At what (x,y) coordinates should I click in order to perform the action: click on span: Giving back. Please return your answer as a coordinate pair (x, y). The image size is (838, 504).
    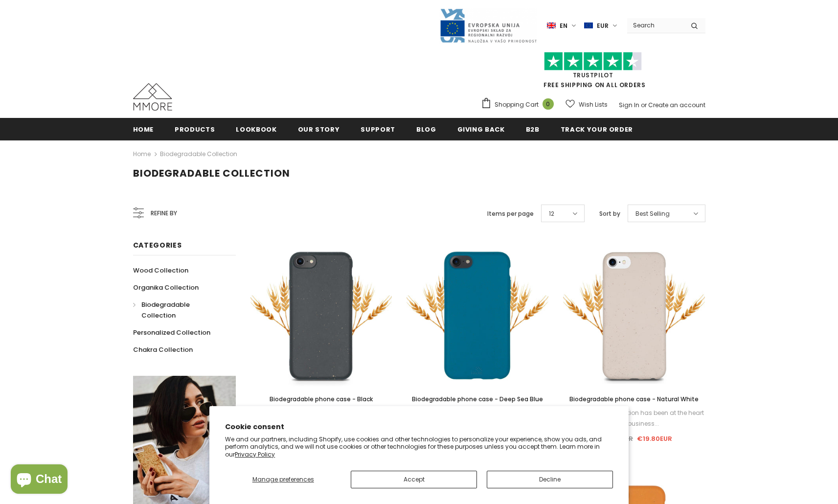
    Looking at the image, I should click on (481, 129).